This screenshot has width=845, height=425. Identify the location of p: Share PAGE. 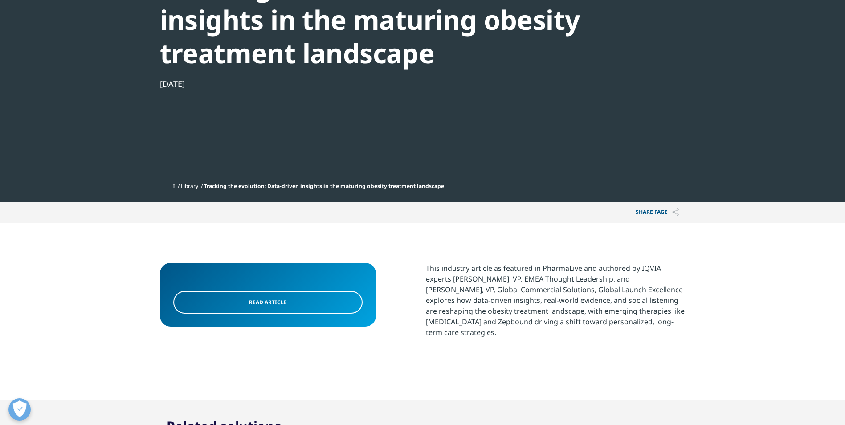
(657, 212).